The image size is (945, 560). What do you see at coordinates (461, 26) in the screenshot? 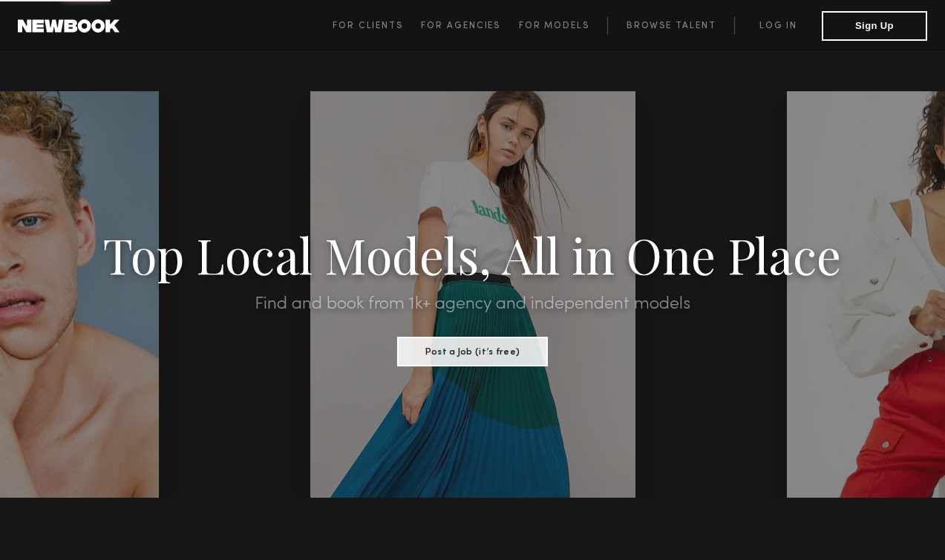
I see `span: For Agencies` at bounding box center [461, 26].